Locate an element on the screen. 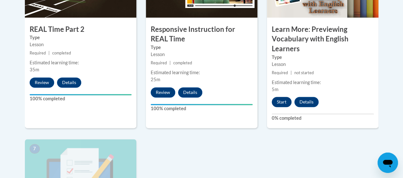 This screenshot has height=178, width=403. span: 25m is located at coordinates (155, 79).